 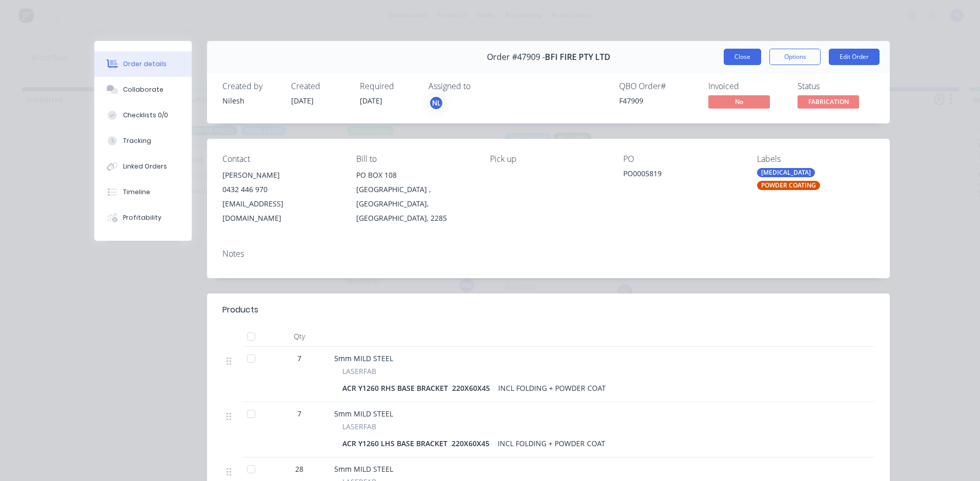 I want to click on div: PO0005819, so click(x=682, y=175).